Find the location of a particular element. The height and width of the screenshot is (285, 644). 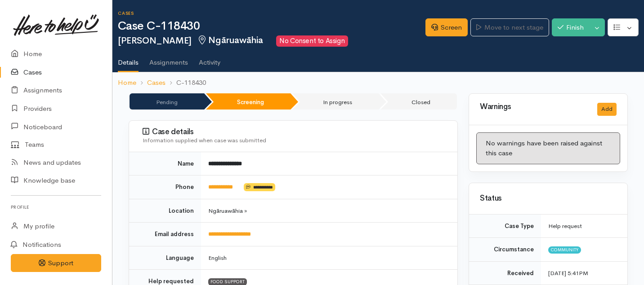

button: Add is located at coordinates (606, 109).